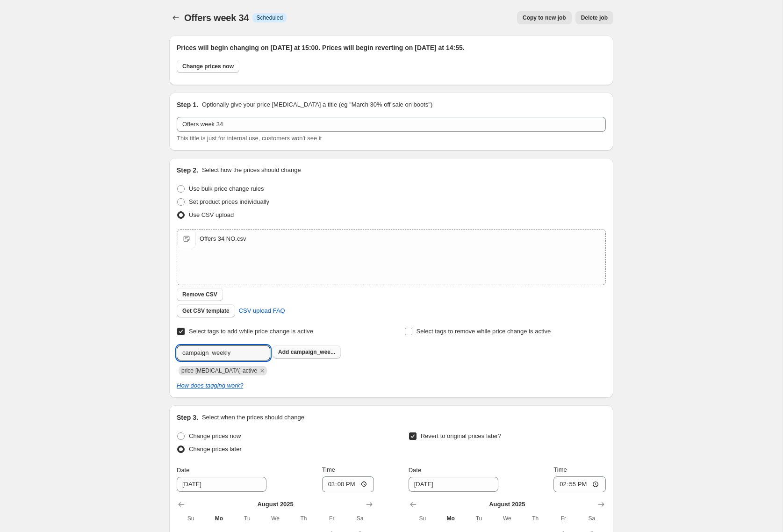  What do you see at coordinates (206, 311) in the screenshot?
I see `span: Get CSV template` at bounding box center [206, 311].